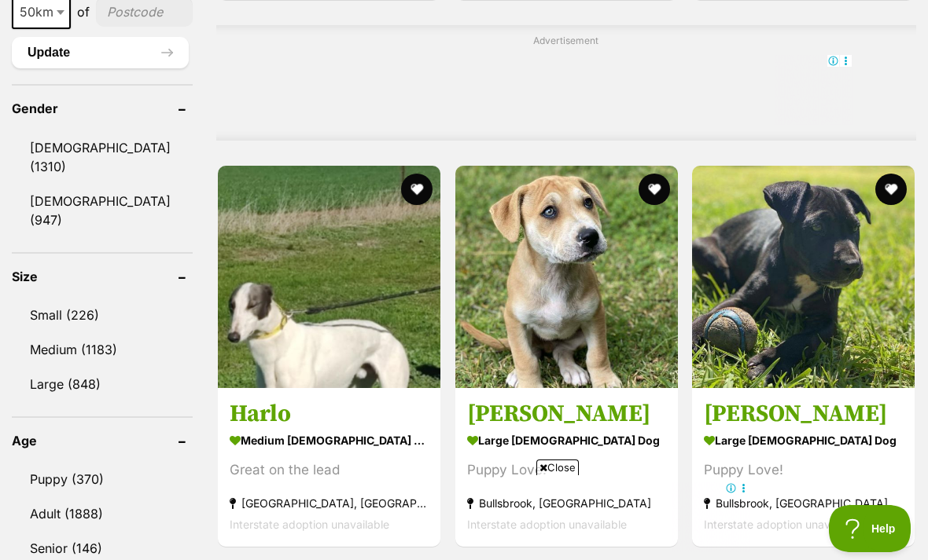 Image resolution: width=928 pixels, height=560 pixels. I want to click on div: Advertisement, so click(567, 83).